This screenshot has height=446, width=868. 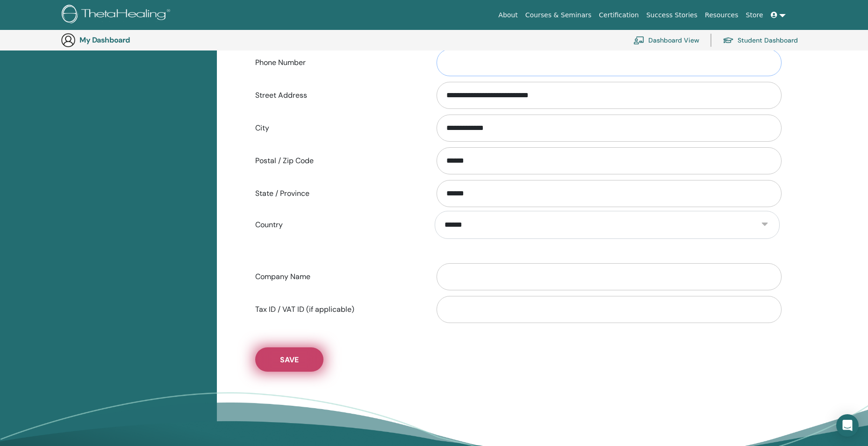 What do you see at coordinates (289, 360) in the screenshot?
I see `span: Save` at bounding box center [289, 360].